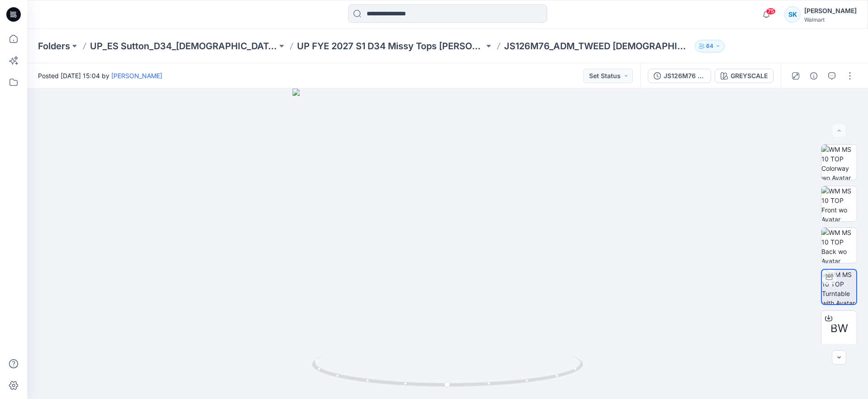 The width and height of the screenshot is (868, 399). What do you see at coordinates (744, 76) in the screenshot?
I see `button: GREYSCALE` at bounding box center [744, 76].